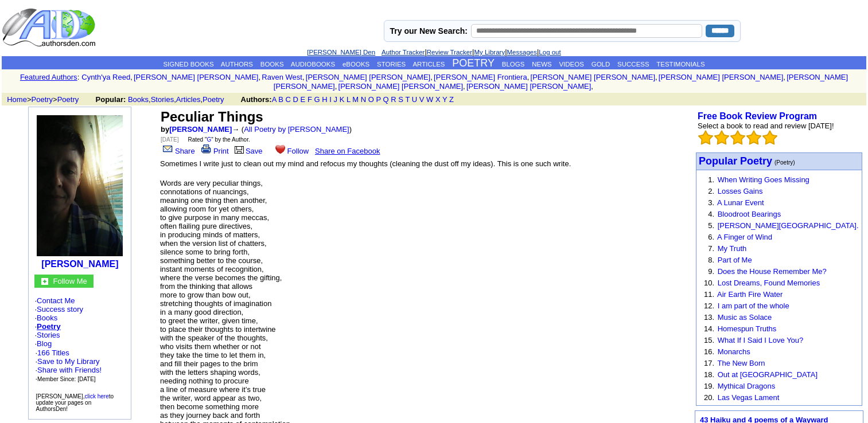 The width and height of the screenshot is (868, 423). What do you see at coordinates (330, 99) in the screenshot?
I see `a: I` at bounding box center [330, 99].